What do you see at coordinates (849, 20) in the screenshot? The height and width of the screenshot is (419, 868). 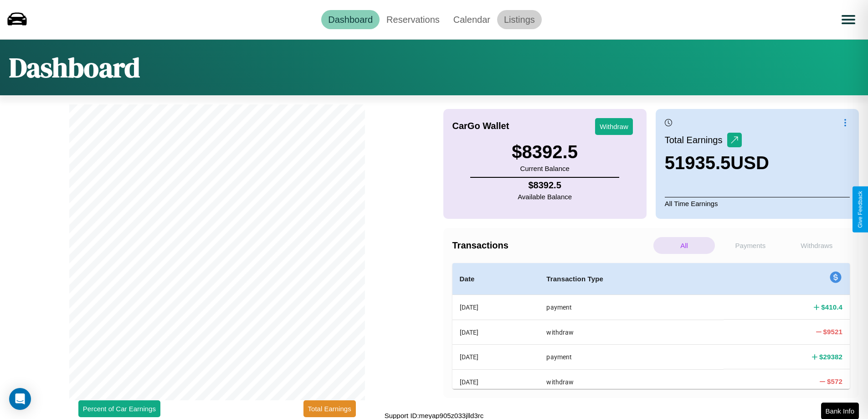 I see `button: Open menu` at bounding box center [849, 20].